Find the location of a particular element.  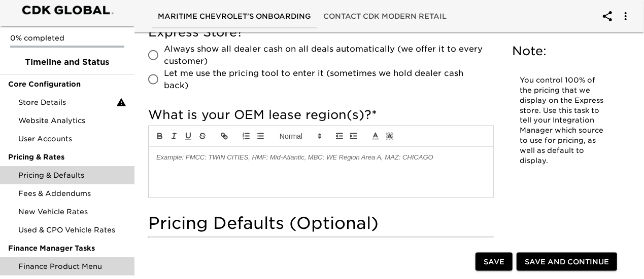

p: You control 100% of the pricing that we display on the Express store. Use this task to tell your ... is located at coordinates (564, 121).